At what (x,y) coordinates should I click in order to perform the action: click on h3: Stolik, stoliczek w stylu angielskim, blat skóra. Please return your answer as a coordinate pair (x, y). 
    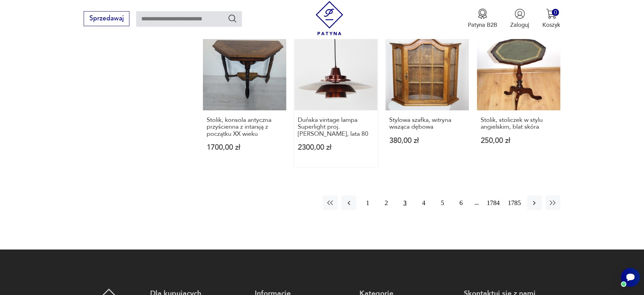
    Looking at the image, I should click on (519, 123).